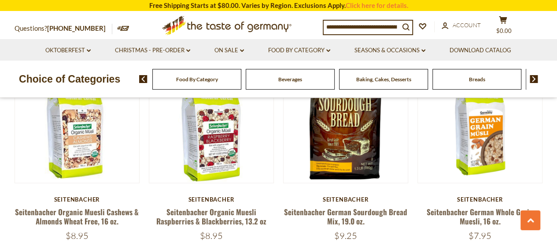 The image size is (557, 242). Describe the element at coordinates (345, 236) in the screenshot. I see `span: $9.25` at that location.